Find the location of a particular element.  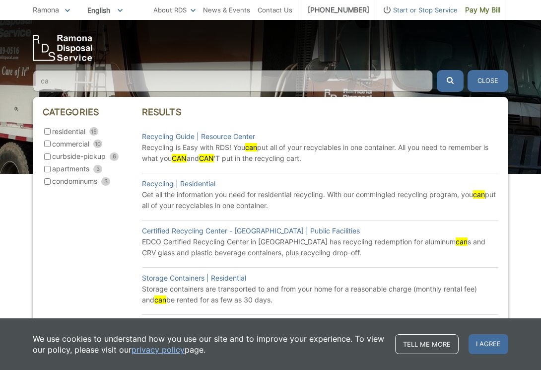

a: EDCD logo. Return to the homepage. is located at coordinates (63, 48).